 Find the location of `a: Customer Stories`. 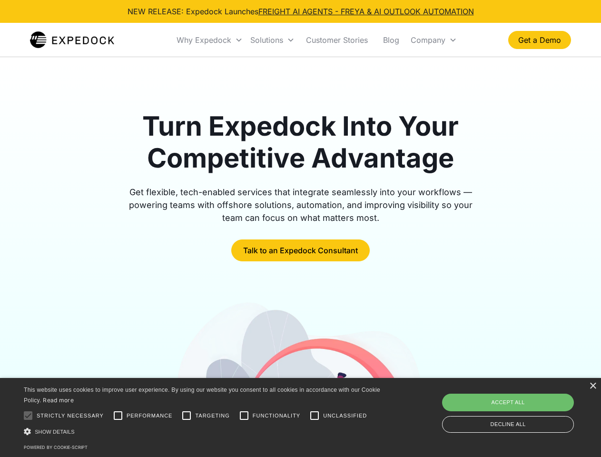

a: Customer Stories is located at coordinates (337, 40).